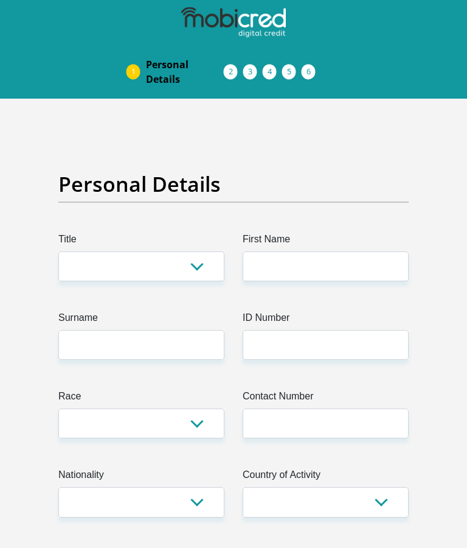 This screenshot has width=467, height=548. Describe the element at coordinates (234, 184) in the screenshot. I see `h2: Personal Details` at that location.